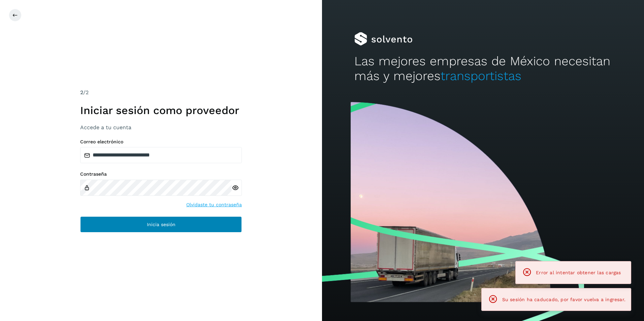  Describe the element at coordinates (564, 299) in the screenshot. I see `span: Su sesión ha caducado, por favor vuelva a ingresar.` at that location.